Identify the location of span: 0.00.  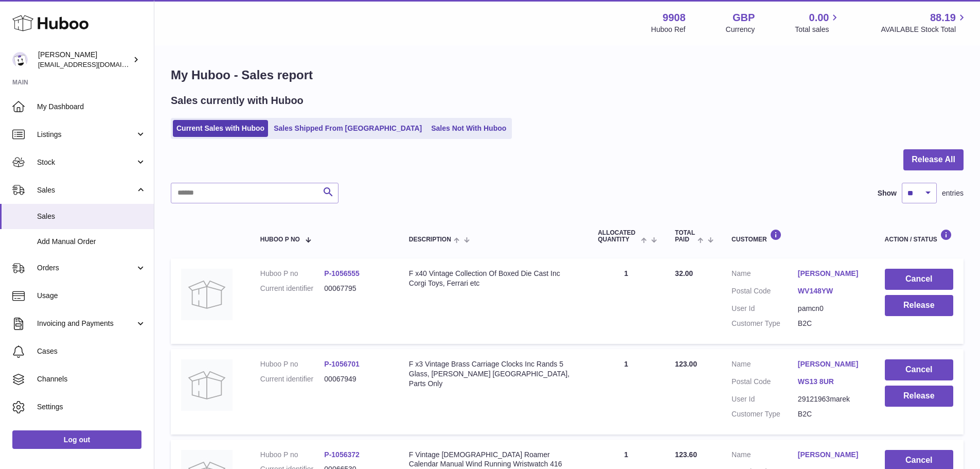
(820, 18).